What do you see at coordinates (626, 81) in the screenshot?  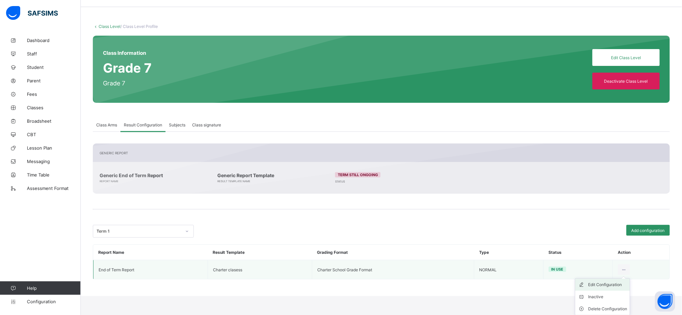 I see `span: Deactivate Class Level` at bounding box center [626, 81].